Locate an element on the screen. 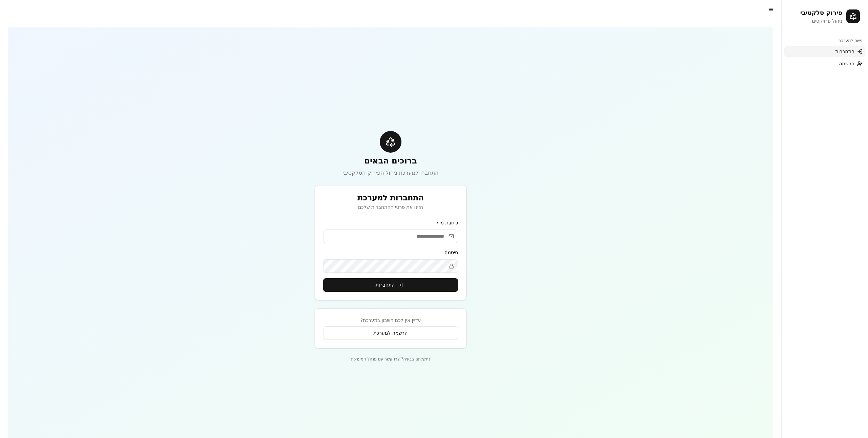 This screenshot has width=868, height=438. div: הזינו את פרטי ההתחברות שלכם is located at coordinates (390, 207).